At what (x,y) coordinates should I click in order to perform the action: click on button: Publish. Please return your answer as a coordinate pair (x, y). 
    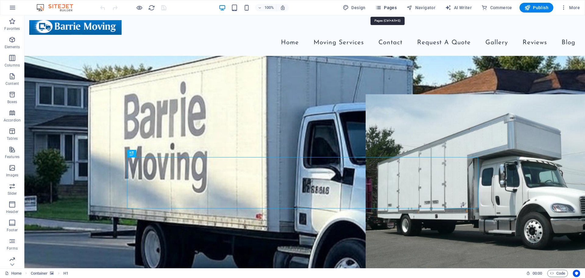
    Looking at the image, I should click on (536, 8).